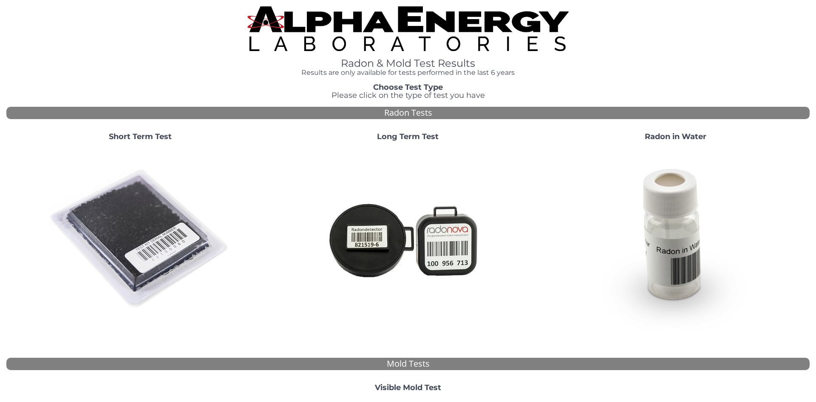 The width and height of the screenshot is (816, 402). What do you see at coordinates (408, 136) in the screenshot?
I see `strong: Long Term Test` at bounding box center [408, 136].